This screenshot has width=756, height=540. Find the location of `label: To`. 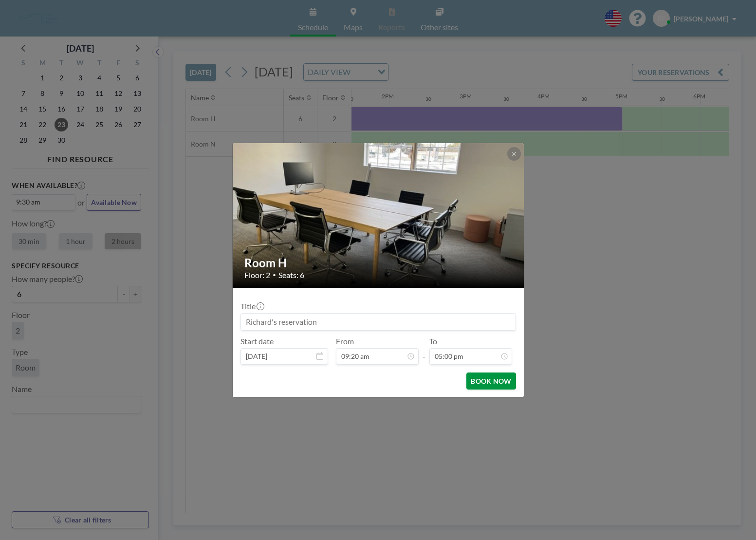

label: To is located at coordinates (433, 341).